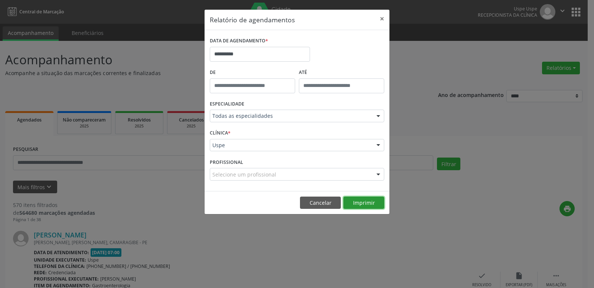 This screenshot has height=288, width=594. I want to click on button: Close, so click(382, 19).